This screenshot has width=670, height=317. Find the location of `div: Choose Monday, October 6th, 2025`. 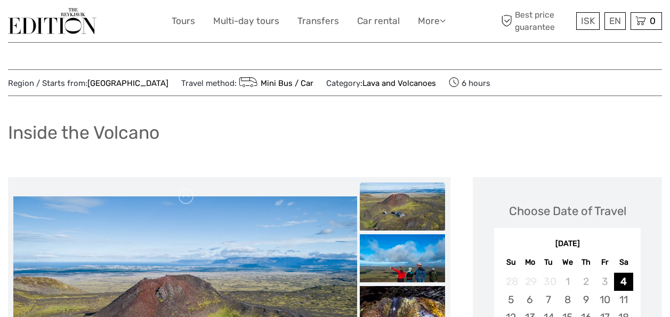

div: Choose Monday, October 6th, 2025 is located at coordinates (530, 299).